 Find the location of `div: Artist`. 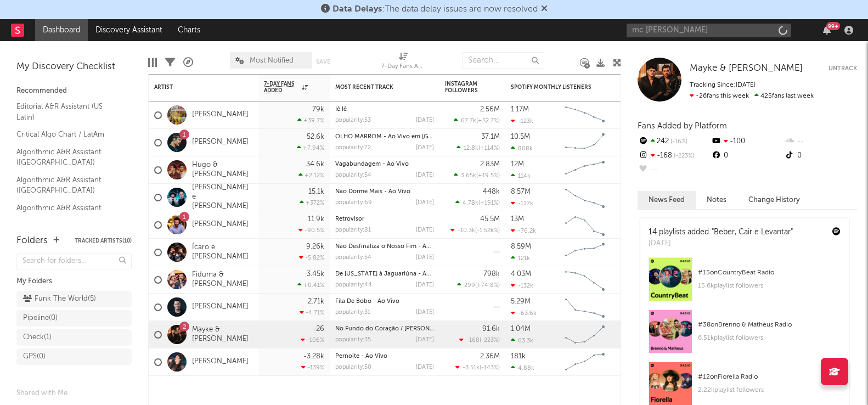

div: Artist is located at coordinates (195, 87).